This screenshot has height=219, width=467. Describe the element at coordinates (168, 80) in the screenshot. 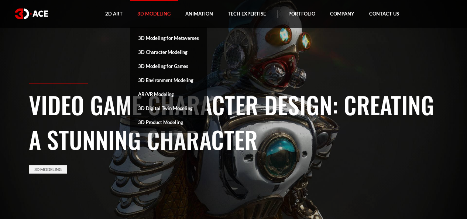

I see `a: 3D Environment Modeling` at that location.